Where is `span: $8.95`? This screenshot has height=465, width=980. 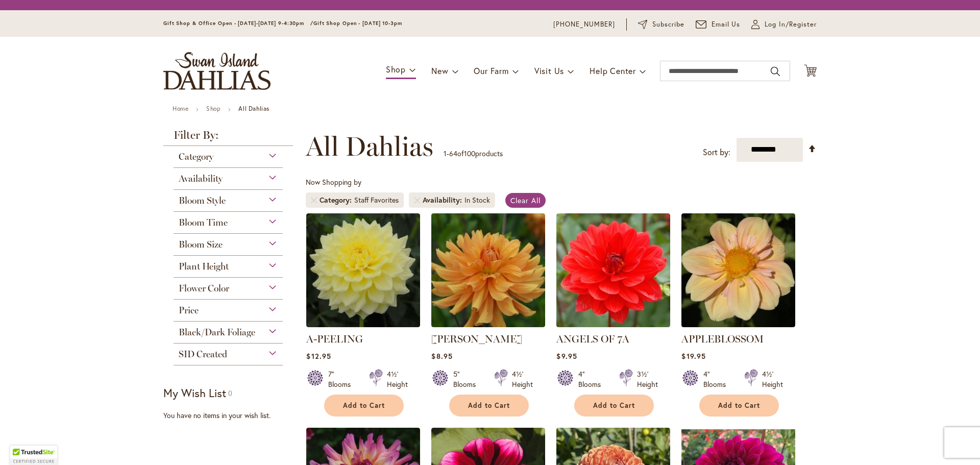 span: $8.95 is located at coordinates (442, 356).